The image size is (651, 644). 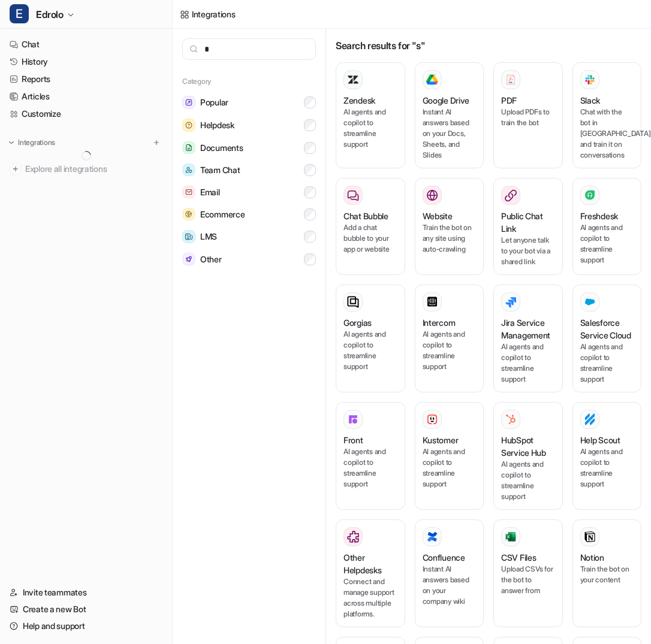 I want to click on h3: Google Drive, so click(x=446, y=100).